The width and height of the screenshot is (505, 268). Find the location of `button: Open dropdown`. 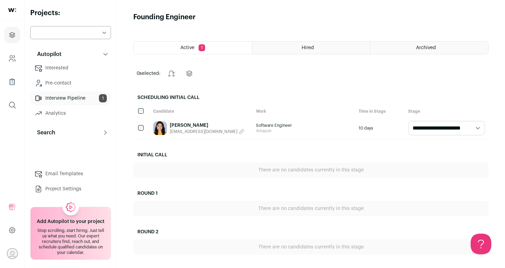

button: Open dropdown is located at coordinates (12, 254).